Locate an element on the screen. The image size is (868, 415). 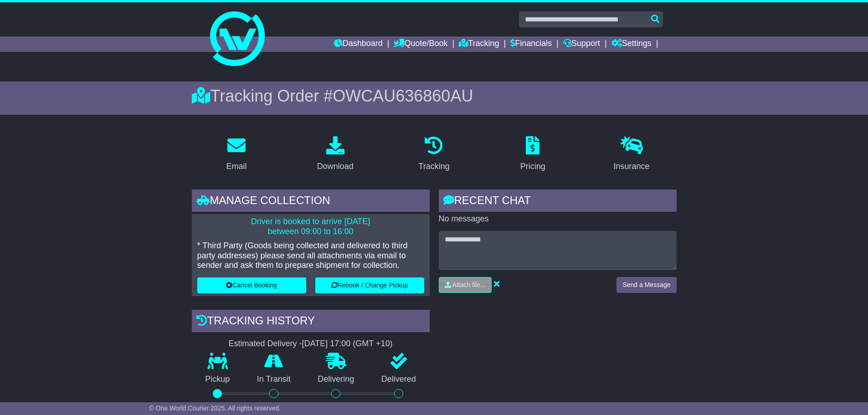
p: Delivering is located at coordinates (336, 380).